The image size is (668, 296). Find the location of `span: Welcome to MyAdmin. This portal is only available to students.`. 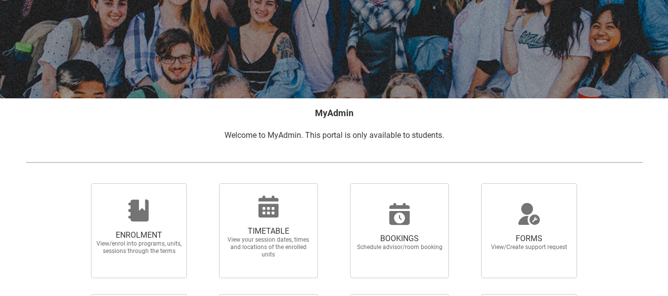

span: Welcome to MyAdmin. This portal is only available to students. is located at coordinates (334, 135).